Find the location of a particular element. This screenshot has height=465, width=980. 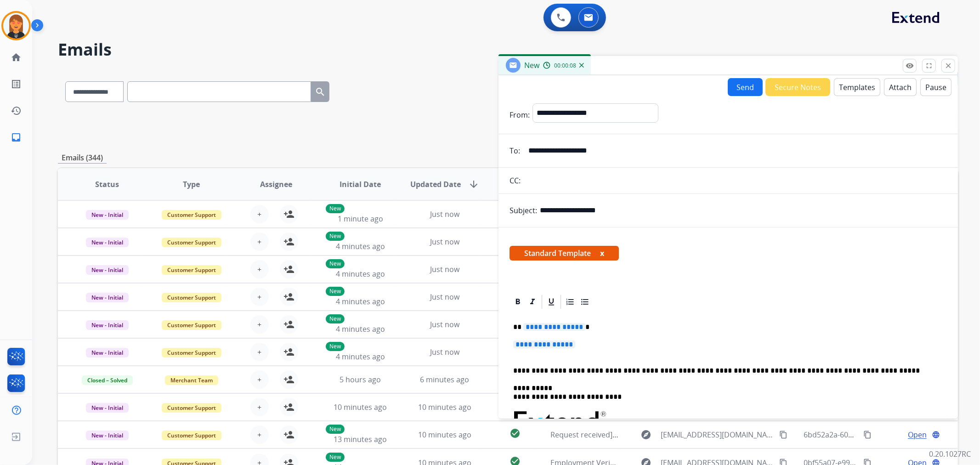

mat-icon: language is located at coordinates (936, 435).